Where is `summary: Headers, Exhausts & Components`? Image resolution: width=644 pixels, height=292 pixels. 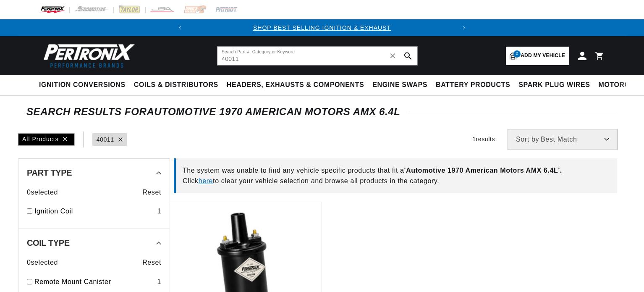 summary: Headers, Exhausts & Components is located at coordinates (295, 85).